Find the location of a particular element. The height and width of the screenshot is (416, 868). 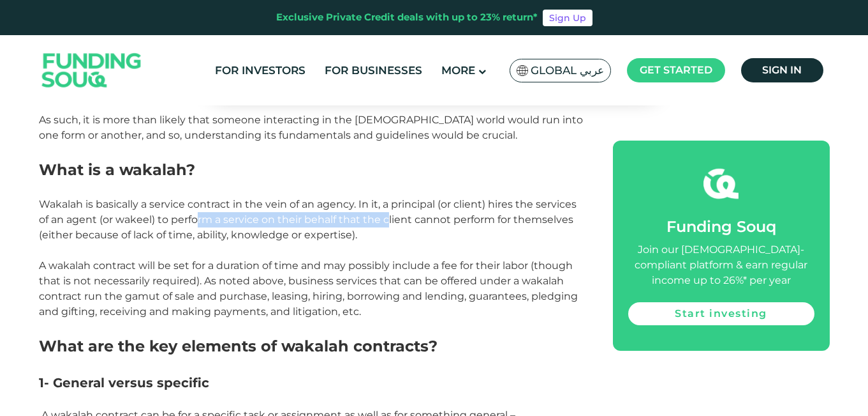

span: What are the key elements of wakalah contracts? is located at coordinates (238, 345).